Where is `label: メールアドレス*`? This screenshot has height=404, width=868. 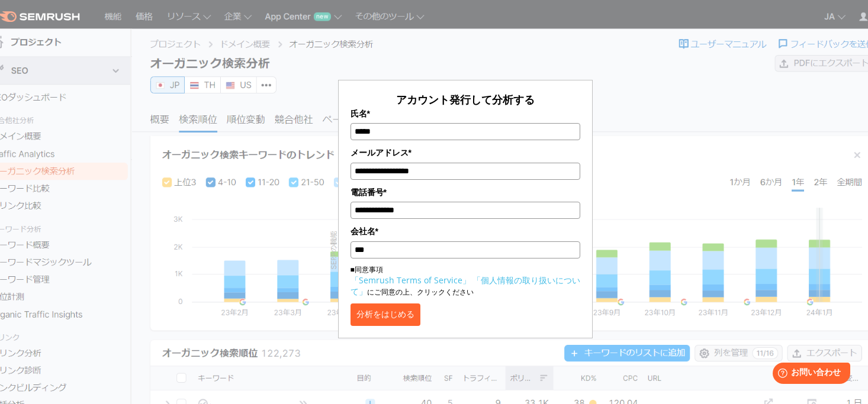
label: メールアドレス* is located at coordinates (466, 153).